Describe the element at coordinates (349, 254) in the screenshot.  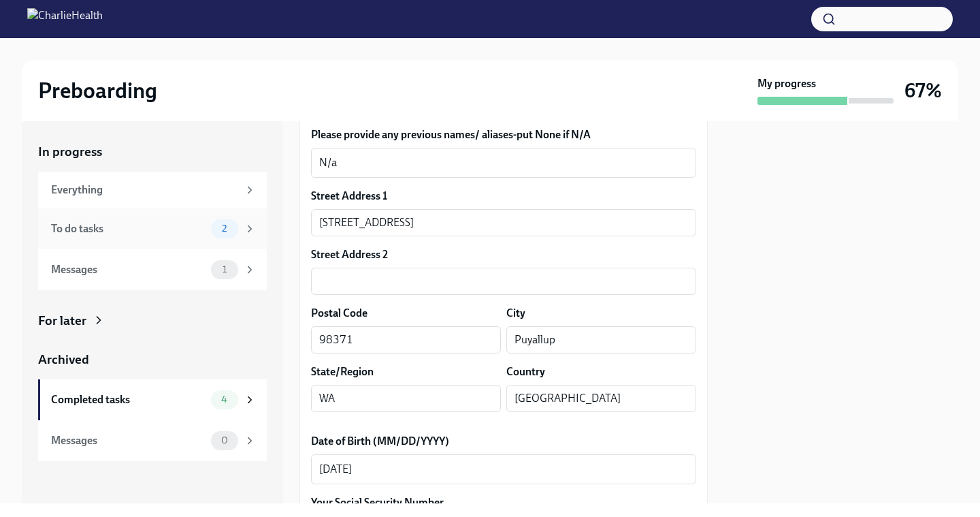
I see `label: Street Address 2` at that location.